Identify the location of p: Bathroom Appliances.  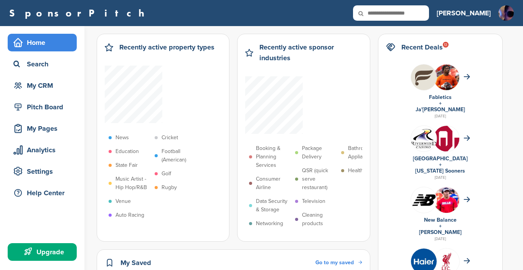
(365, 153).